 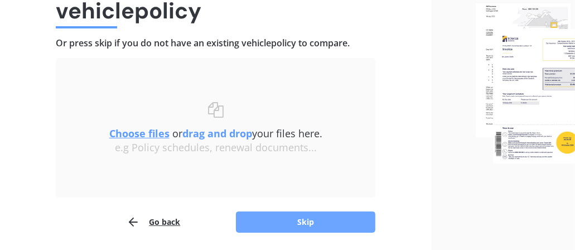 I want to click on h4: Or press skip if you do not have an existing vehicle policy to compare., so click(x=215, y=43).